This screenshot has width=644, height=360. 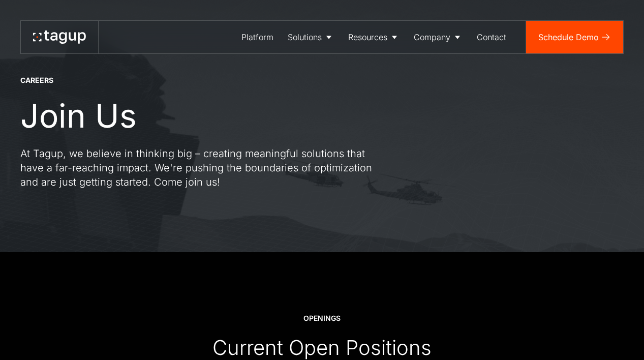 I want to click on div: OPENINGS, so click(x=322, y=318).